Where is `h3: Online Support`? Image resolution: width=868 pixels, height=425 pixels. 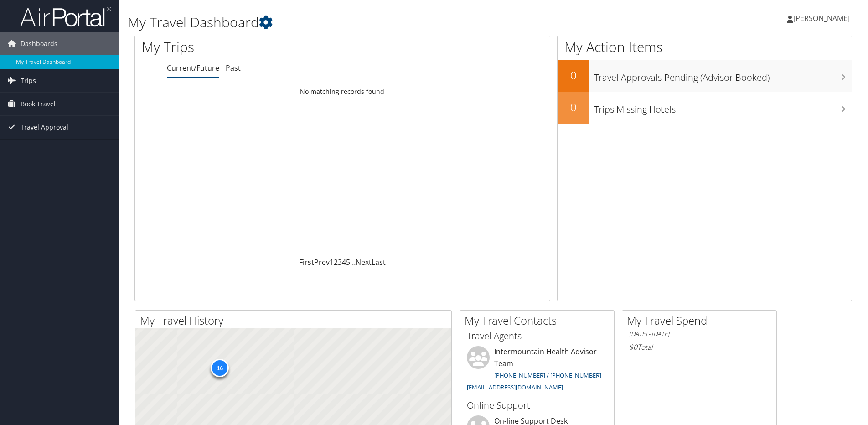 h3: Online Support is located at coordinates (537, 405).